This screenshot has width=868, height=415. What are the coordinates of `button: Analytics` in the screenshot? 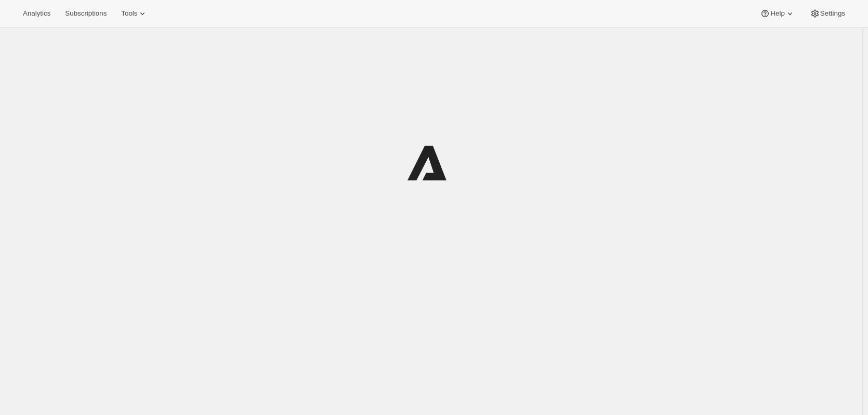 It's located at (36, 14).